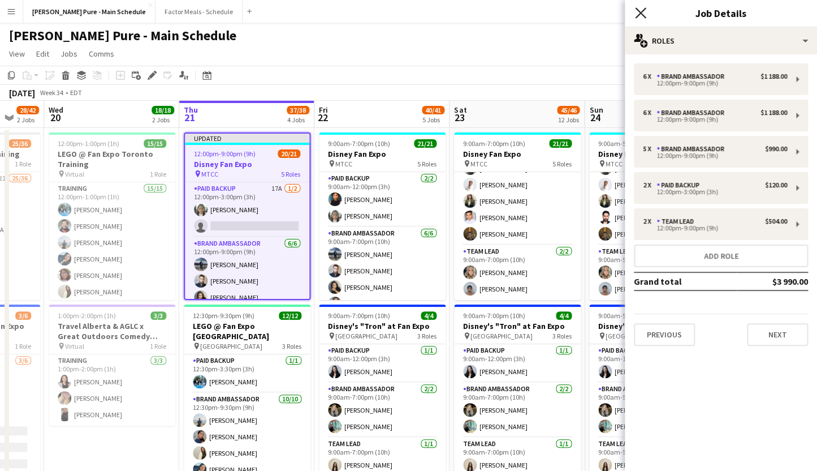 This screenshot has height=471, width=817. Describe the element at coordinates (715, 192) in the screenshot. I see `div: 12:00pm-3:00pm (3h)` at that location.